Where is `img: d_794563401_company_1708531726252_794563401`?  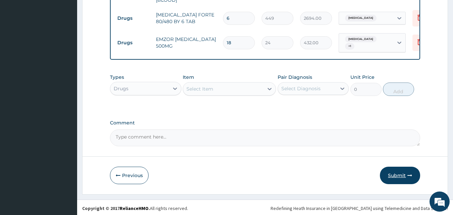 img: d_794563401_company_1708531726252_794563401 is located at coordinates (20, 42).